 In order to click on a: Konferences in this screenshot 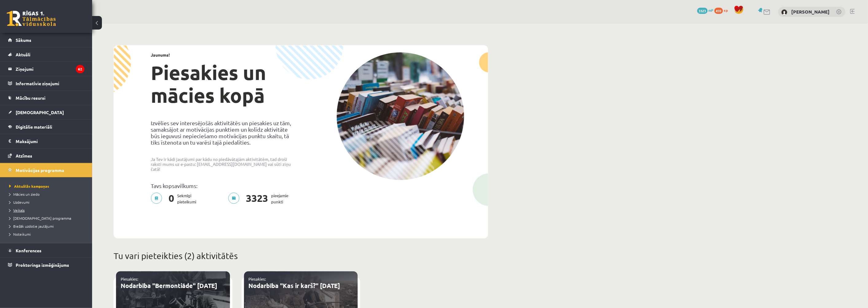, I will do `click(46, 251)`.